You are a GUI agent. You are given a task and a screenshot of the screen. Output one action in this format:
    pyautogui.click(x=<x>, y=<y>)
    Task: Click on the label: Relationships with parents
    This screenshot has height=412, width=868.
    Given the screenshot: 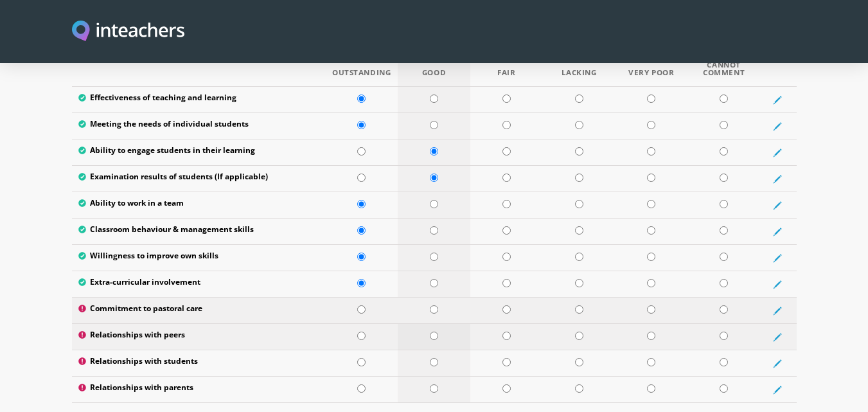 What is the action you would take?
    pyautogui.click(x=198, y=390)
    